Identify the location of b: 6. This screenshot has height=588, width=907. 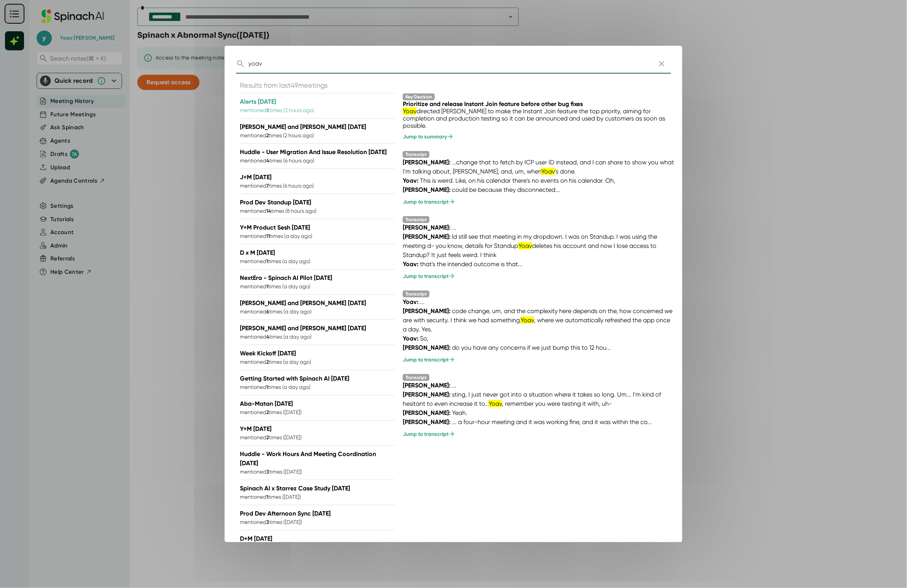
(268, 312).